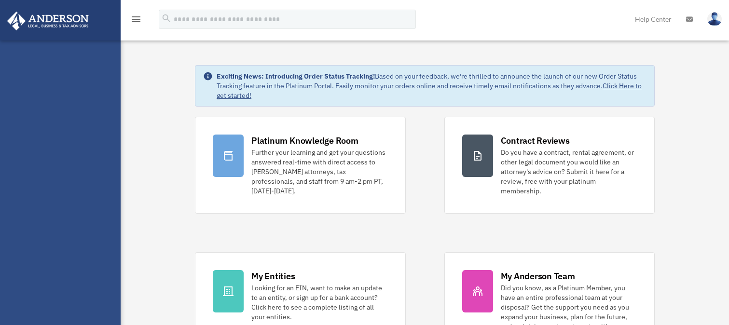 This screenshot has width=729, height=325. What do you see at coordinates (48, 21) in the screenshot?
I see `img: Anderson Advisors Platinum Portal` at bounding box center [48, 21].